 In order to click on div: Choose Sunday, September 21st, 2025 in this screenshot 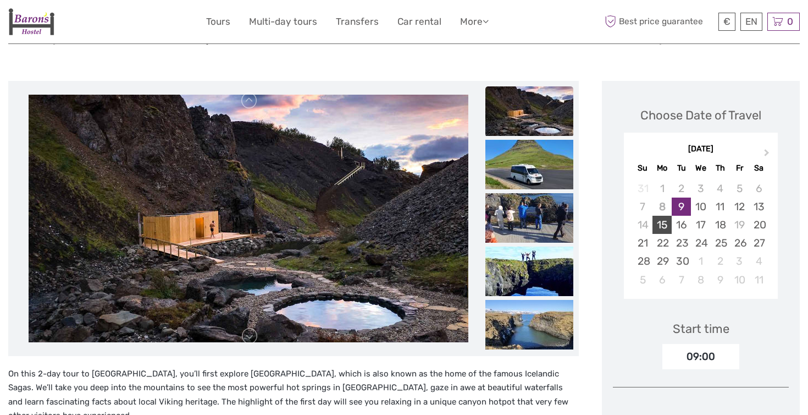, I will do `click(643, 243)`.